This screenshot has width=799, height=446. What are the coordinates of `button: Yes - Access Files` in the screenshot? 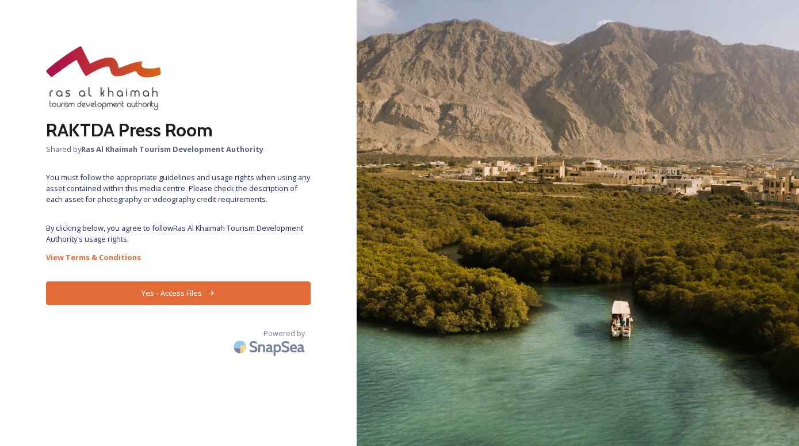 It's located at (178, 293).